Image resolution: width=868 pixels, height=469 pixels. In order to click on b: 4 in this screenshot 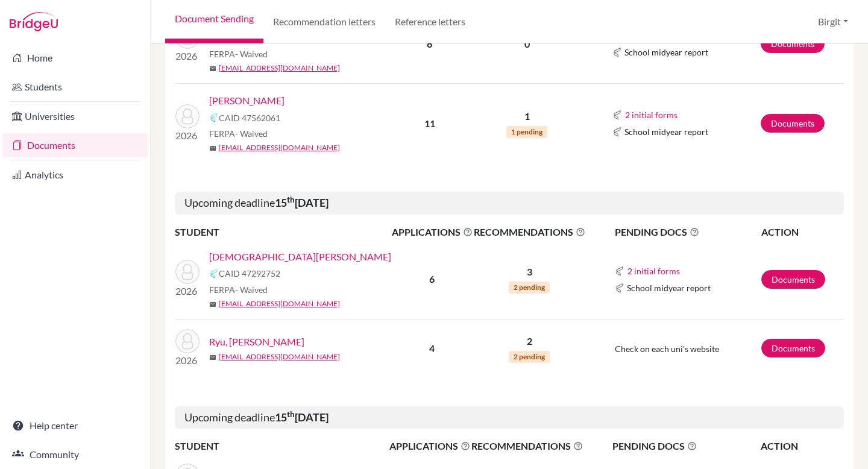, I will do `click(431, 348)`.